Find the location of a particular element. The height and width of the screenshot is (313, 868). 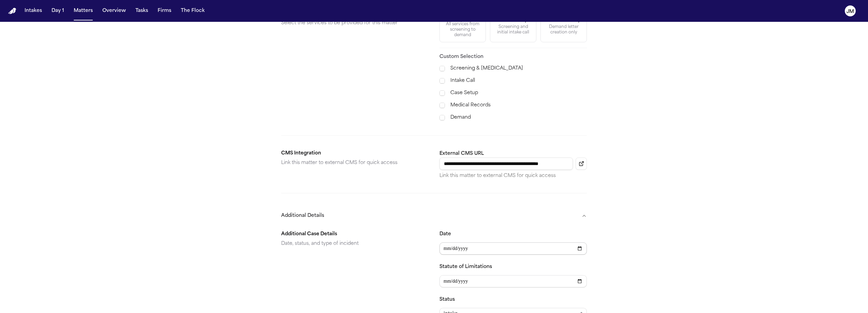

button: Demand OnlyDemand letter creation only is located at coordinates (564, 26).